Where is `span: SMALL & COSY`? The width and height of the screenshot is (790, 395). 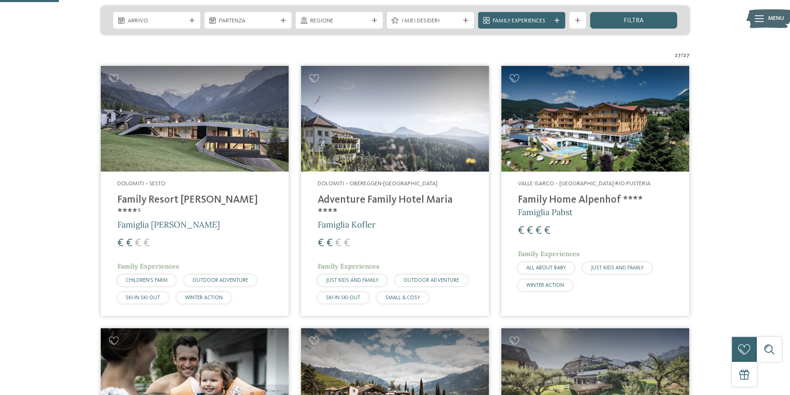
span: SMALL & COSY is located at coordinates (403, 298).